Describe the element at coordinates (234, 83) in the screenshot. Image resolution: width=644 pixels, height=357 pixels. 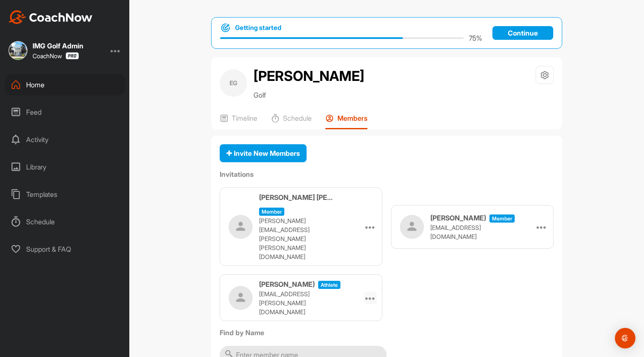
I see `div: EG` at that location.